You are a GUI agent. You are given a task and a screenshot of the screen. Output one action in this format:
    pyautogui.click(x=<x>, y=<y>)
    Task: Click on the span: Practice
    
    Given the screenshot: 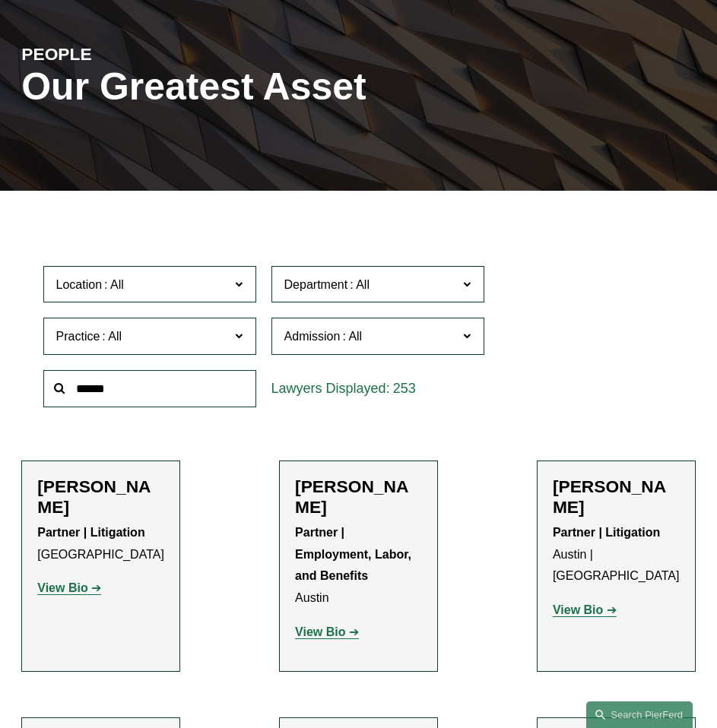 What is the action you would take?
    pyautogui.click(x=79, y=336)
    